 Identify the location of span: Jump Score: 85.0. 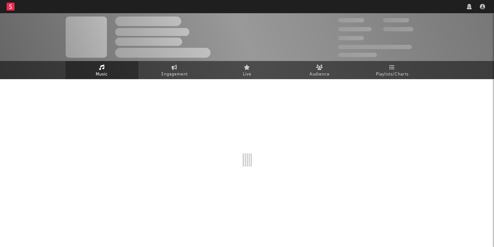
(358, 55).